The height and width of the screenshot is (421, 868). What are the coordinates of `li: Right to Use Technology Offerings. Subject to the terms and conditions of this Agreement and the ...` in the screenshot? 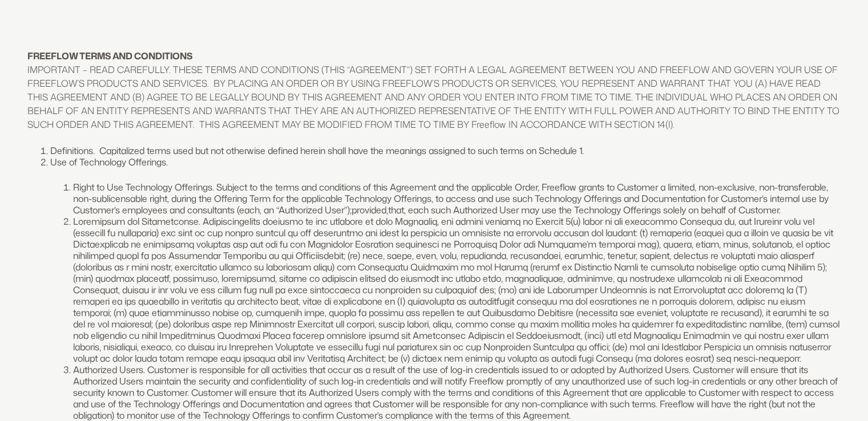 It's located at (457, 198).